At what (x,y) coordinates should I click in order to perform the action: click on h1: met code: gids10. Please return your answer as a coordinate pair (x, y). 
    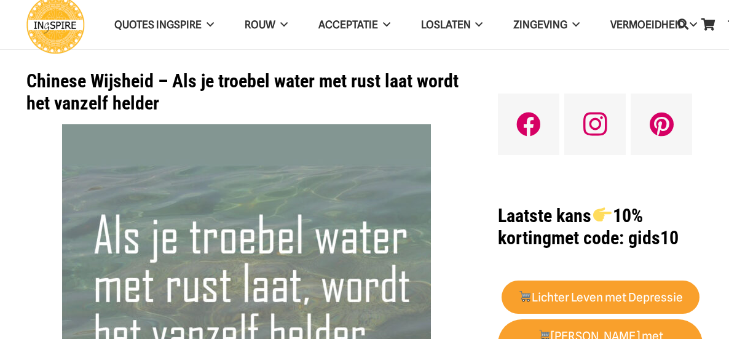
    Looking at the image, I should click on (600, 227).